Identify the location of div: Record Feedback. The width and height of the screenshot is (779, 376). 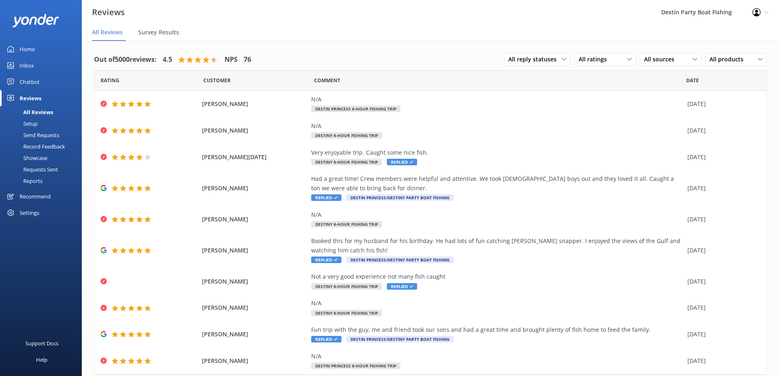
(35, 146).